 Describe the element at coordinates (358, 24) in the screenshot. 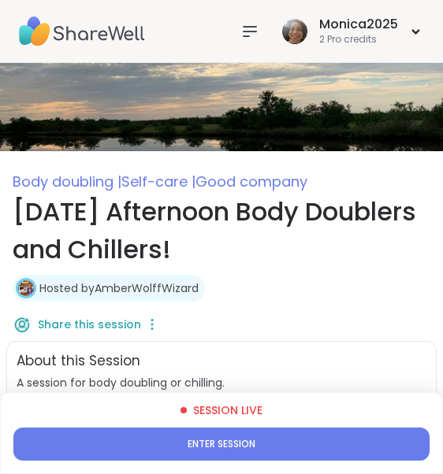

I see `div: Monica2025` at that location.